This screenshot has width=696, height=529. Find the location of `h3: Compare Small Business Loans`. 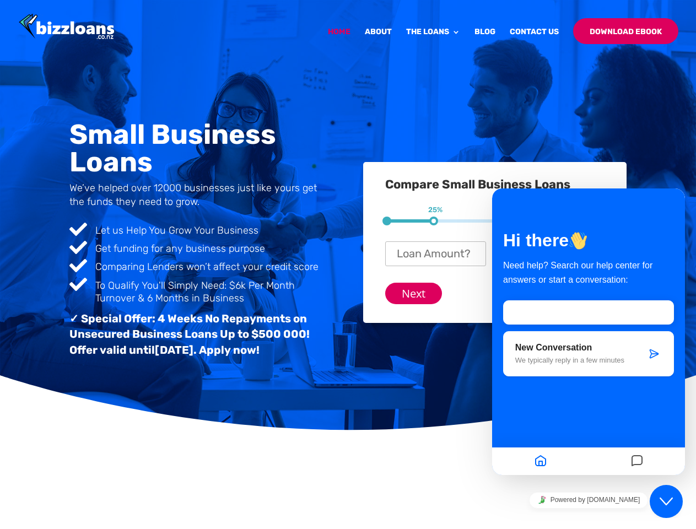

h3: Compare Small Business Loans is located at coordinates (494, 187).